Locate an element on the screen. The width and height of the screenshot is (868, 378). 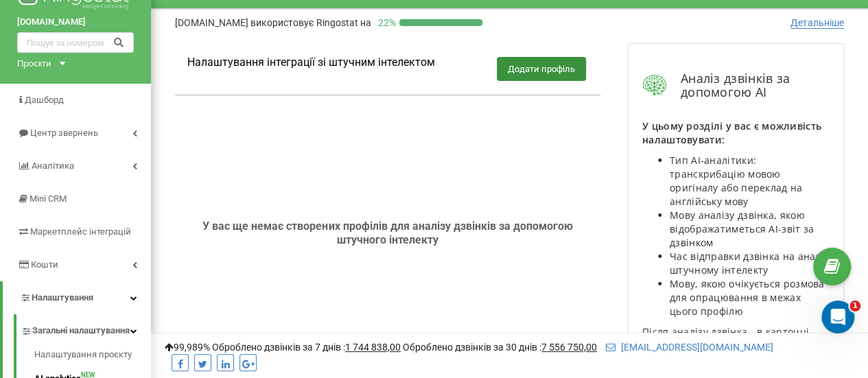
span: Оброблено дзвінків за 30 днів : is located at coordinates (500, 347).